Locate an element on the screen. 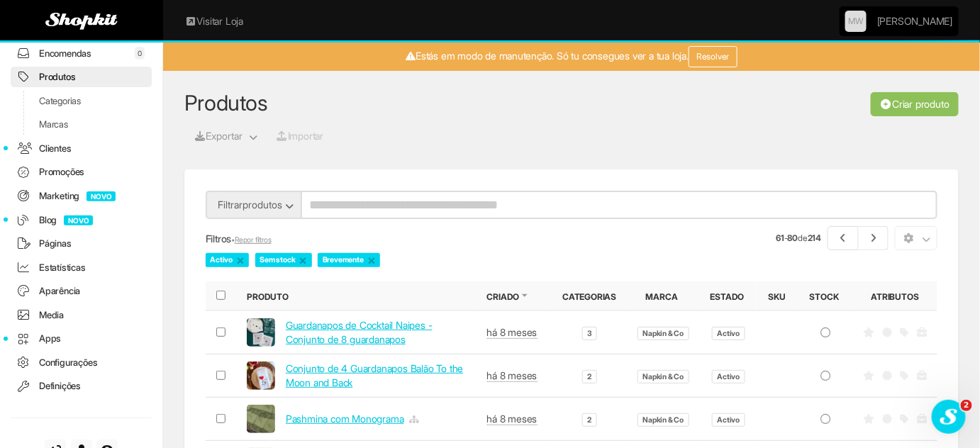 The image size is (980, 448). a: Páginas is located at coordinates (81, 243).